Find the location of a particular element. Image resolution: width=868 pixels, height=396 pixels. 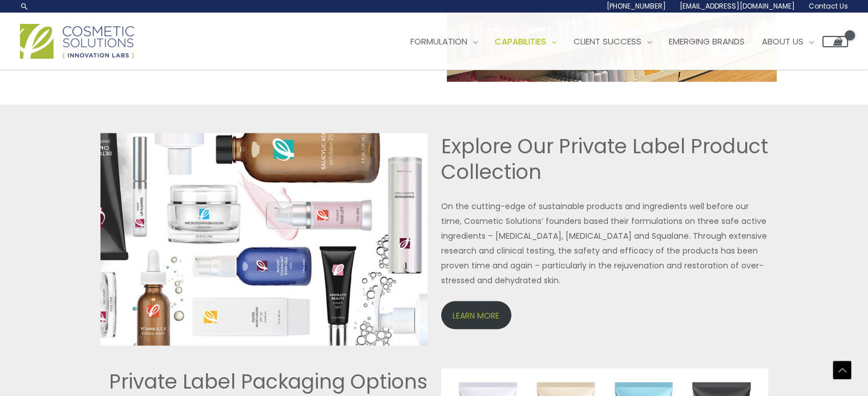

span: Capabilities is located at coordinates (521, 41).